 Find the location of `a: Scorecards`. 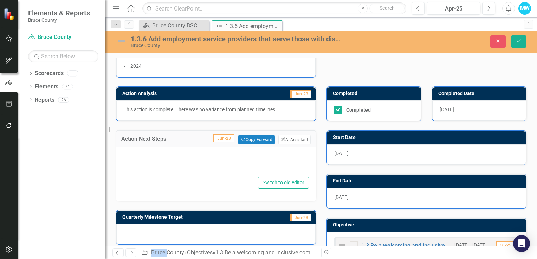

a: Scorecards is located at coordinates (49, 73).